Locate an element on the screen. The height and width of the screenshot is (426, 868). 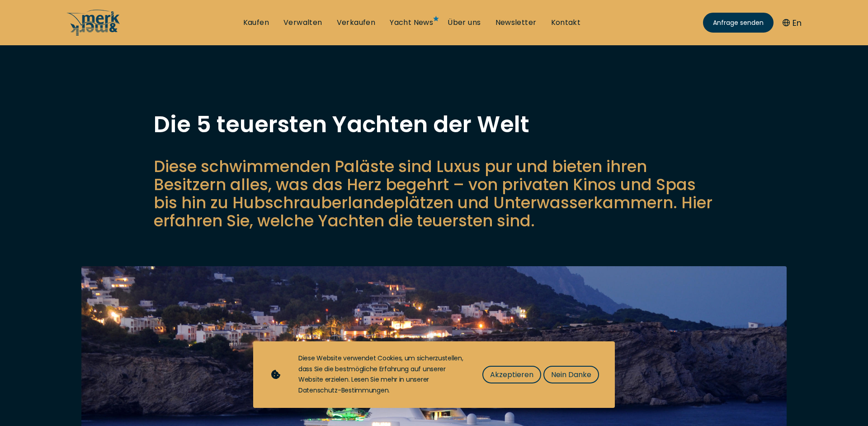
a: Anfrage senden is located at coordinates (738, 23).